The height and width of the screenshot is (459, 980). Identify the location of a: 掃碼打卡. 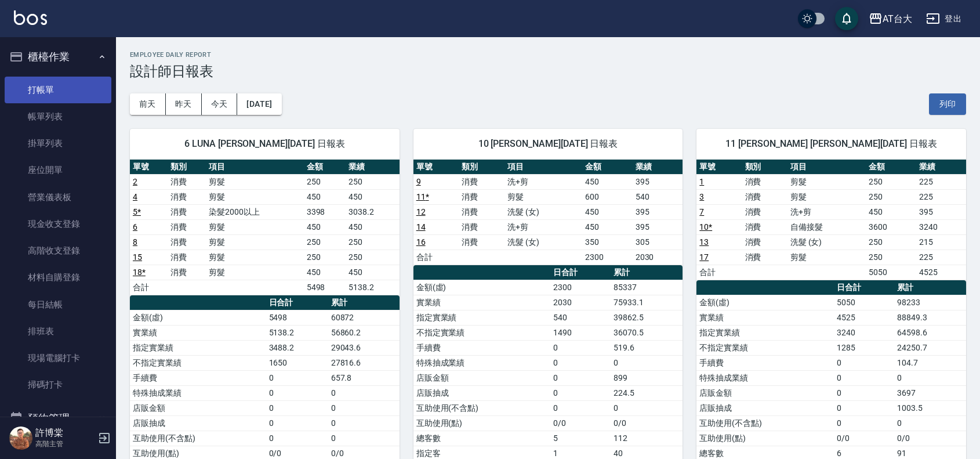
(58, 385).